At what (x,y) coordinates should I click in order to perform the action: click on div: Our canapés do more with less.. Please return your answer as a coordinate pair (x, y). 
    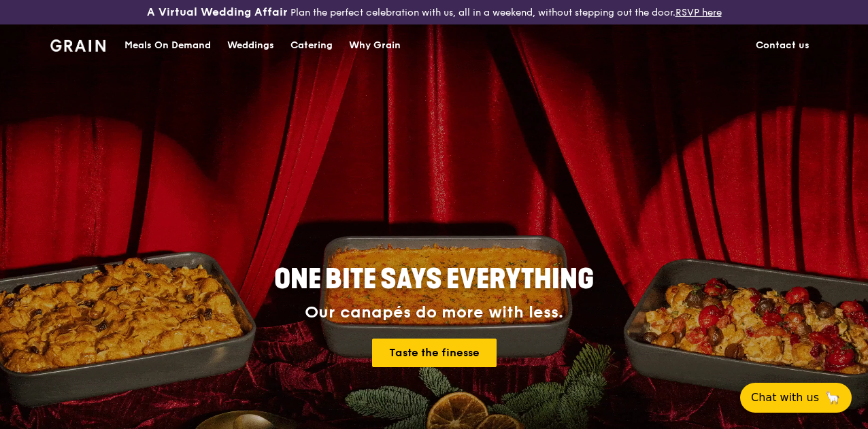
    Looking at the image, I should click on (434, 313).